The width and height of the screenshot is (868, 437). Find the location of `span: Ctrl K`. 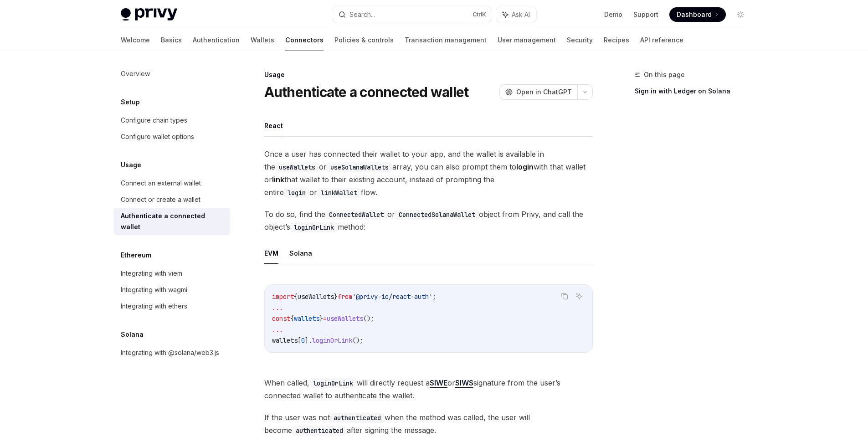

span: Ctrl K is located at coordinates (479, 15).